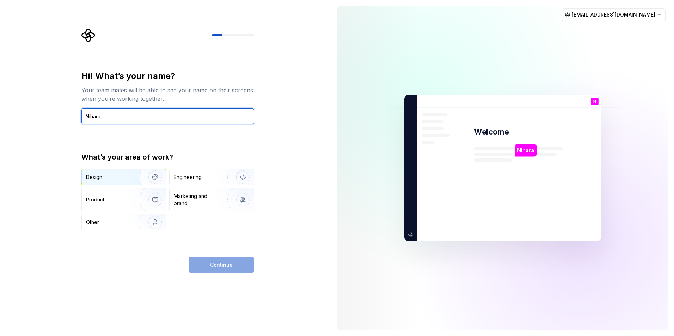 The width and height of the screenshot is (674, 336). Describe the element at coordinates (92, 222) in the screenshot. I see `div: Other` at that location.